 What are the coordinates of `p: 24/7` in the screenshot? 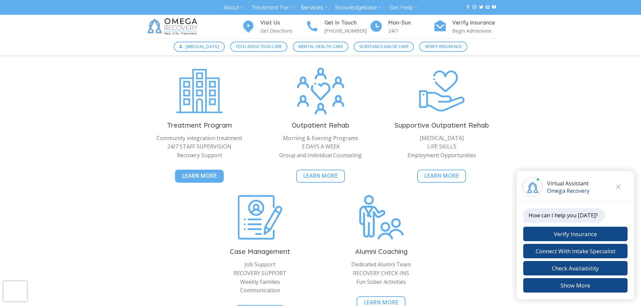 It's located at (411, 31).